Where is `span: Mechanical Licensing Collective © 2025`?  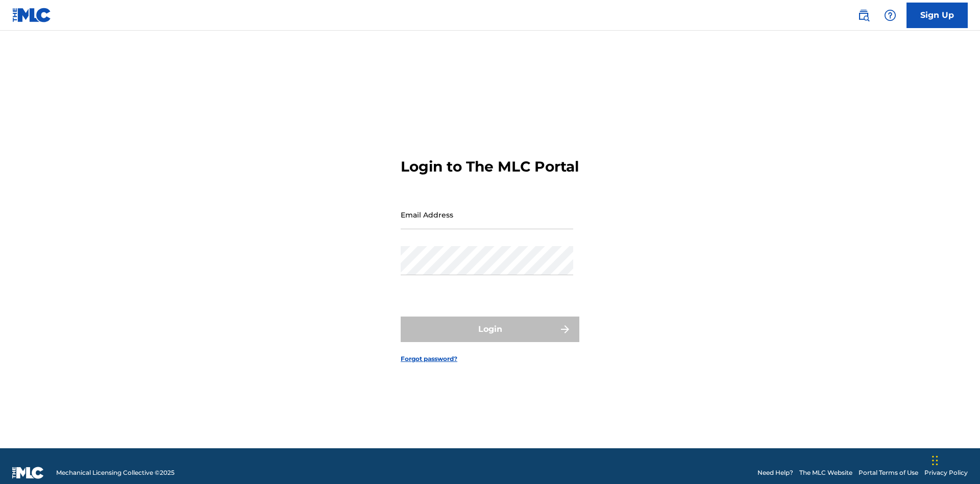 span: Mechanical Licensing Collective © 2025 is located at coordinates (115, 473).